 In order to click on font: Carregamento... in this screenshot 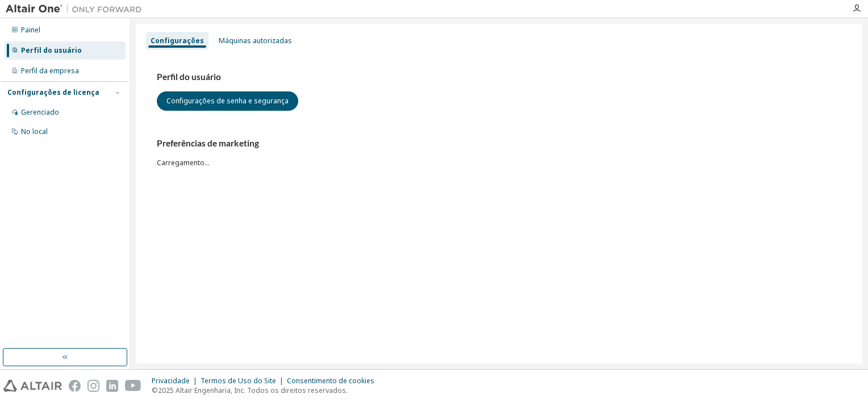, I will do `click(183, 163)`.